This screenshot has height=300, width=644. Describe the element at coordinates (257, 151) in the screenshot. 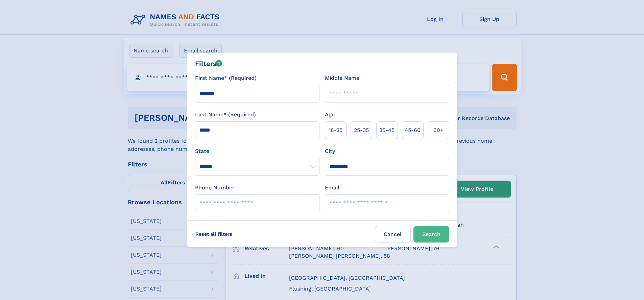

I see `label: State` at that location.